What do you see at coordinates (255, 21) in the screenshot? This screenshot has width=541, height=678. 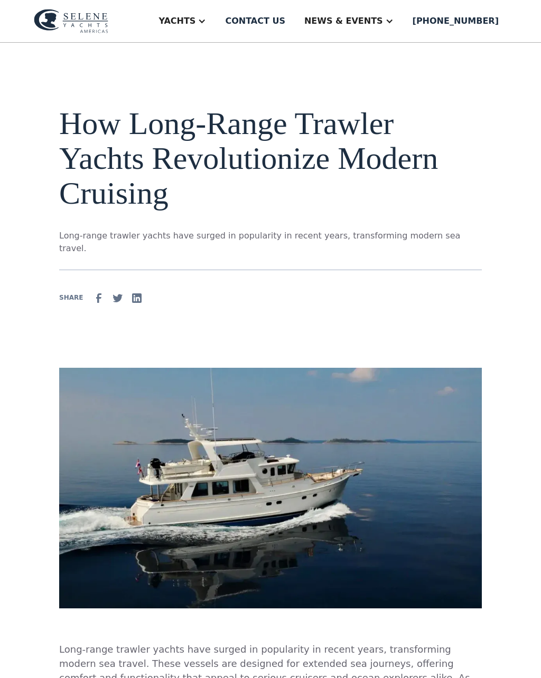 I see `div: Contact us` at bounding box center [255, 21].